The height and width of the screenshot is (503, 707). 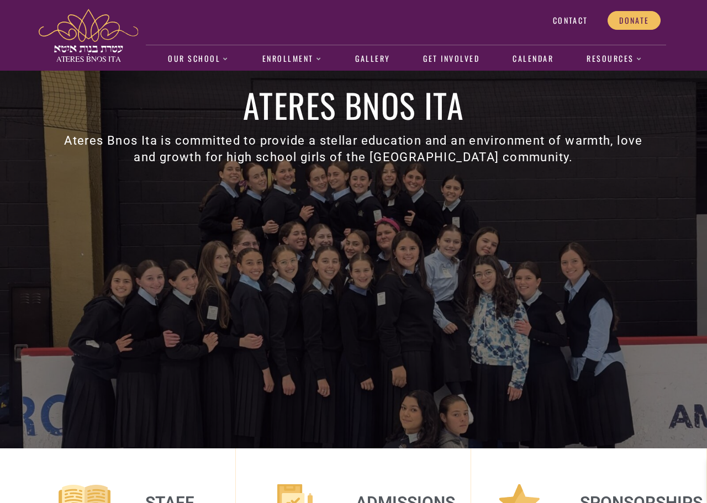 I want to click on a: Gallery, so click(x=373, y=59).